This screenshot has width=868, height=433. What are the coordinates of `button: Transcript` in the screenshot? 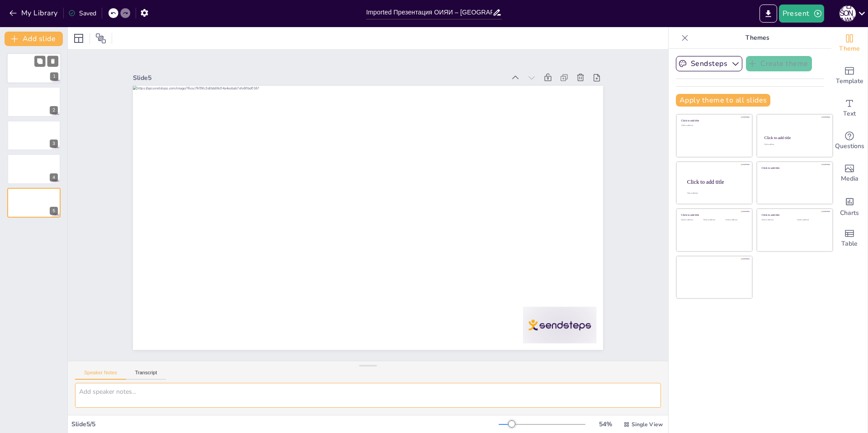 It's located at (146, 375).